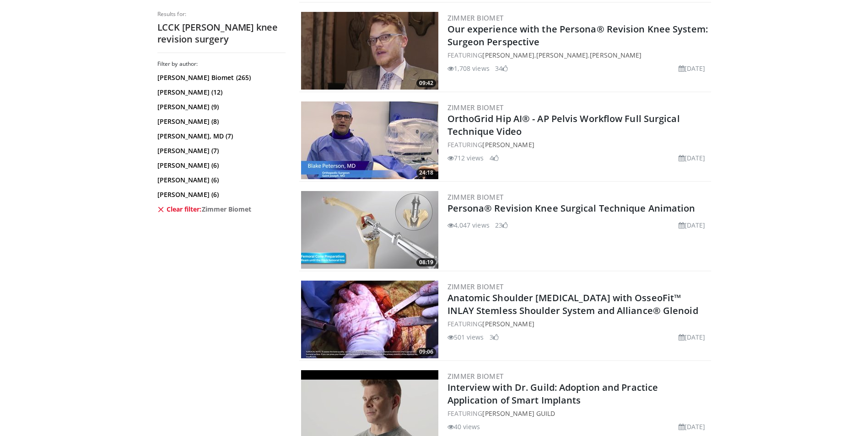 The height and width of the screenshot is (436, 868). What do you see at coordinates (226, 209) in the screenshot?
I see `span: Zimmer Biomet` at bounding box center [226, 209].